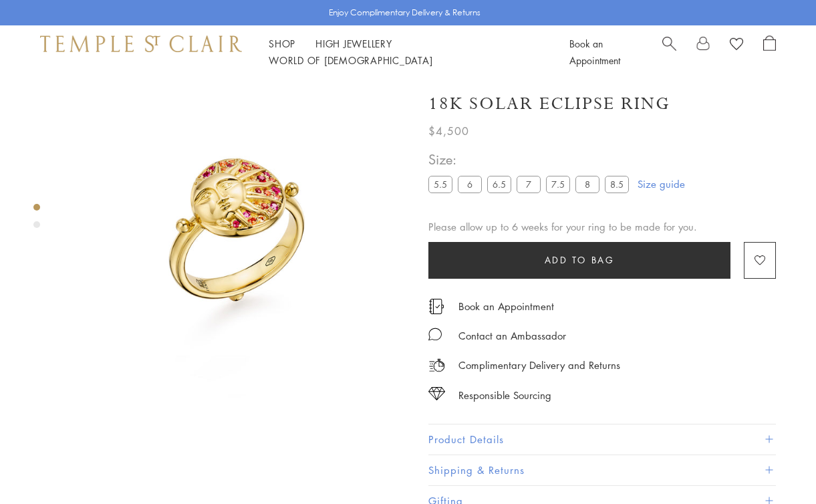  Describe the element at coordinates (440, 183) in the screenshot. I see `label: 5.5` at that location.